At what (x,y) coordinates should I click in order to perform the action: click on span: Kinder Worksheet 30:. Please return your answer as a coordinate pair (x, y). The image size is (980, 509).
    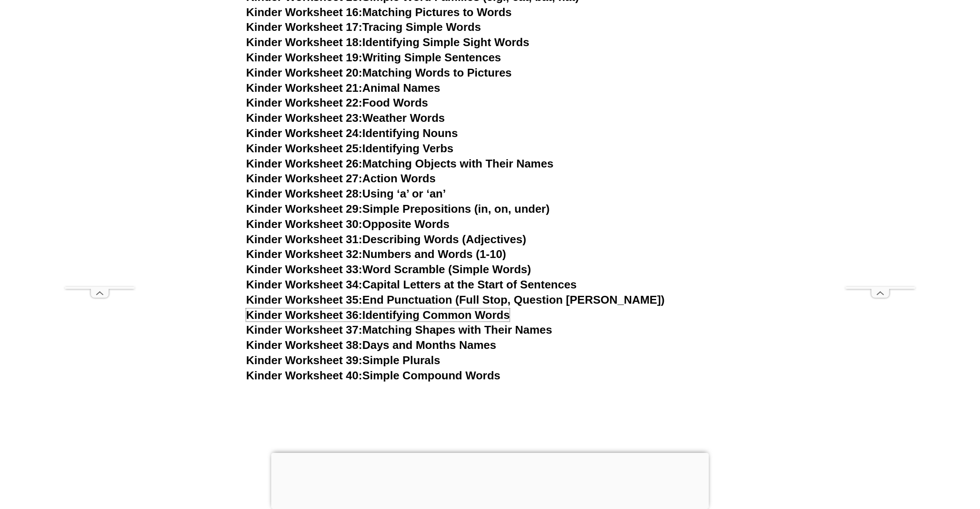
    Looking at the image, I should click on (304, 224).